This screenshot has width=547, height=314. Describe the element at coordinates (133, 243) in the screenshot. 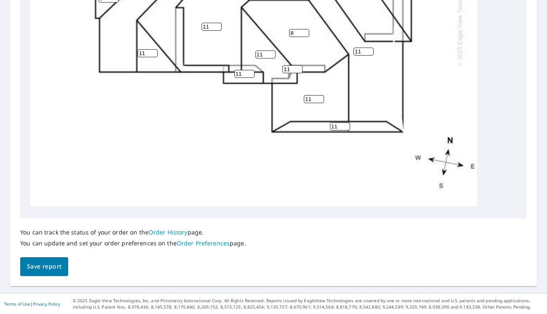

I see `p: You can update and set your order preferences on the page.` at that location.